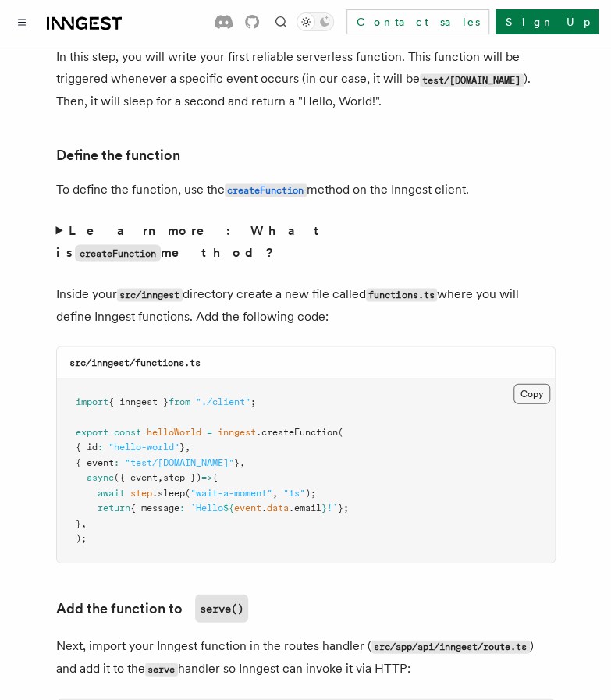  I want to click on span: from, so click(179, 401).